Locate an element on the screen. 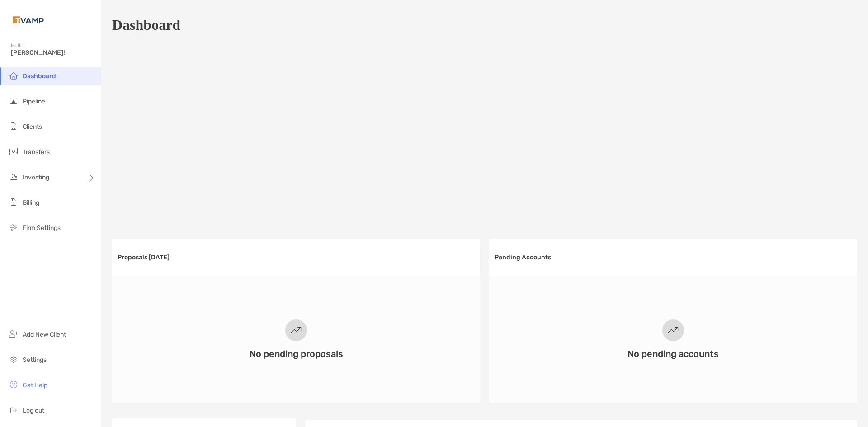  span: Settings is located at coordinates (34, 360).